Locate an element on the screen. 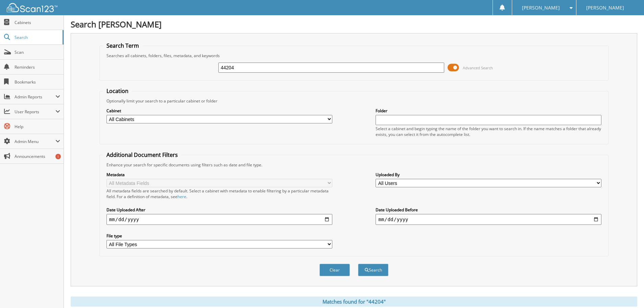 The height and width of the screenshot is (308, 644). span: Announcements is located at coordinates (37, 156).